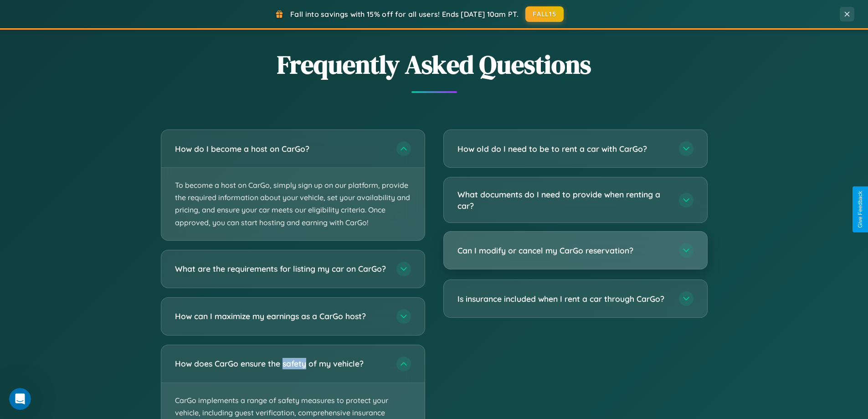 Image resolution: width=868 pixels, height=419 pixels. I want to click on h3: What are the requirements for listing my car on CarGo?, so click(281, 268).